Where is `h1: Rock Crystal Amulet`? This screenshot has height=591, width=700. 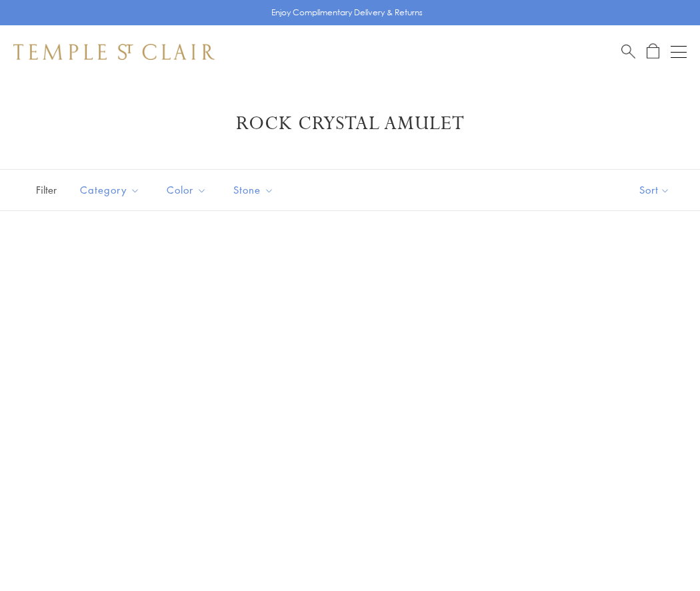
h1: Rock Crystal Amulet is located at coordinates (350, 124).